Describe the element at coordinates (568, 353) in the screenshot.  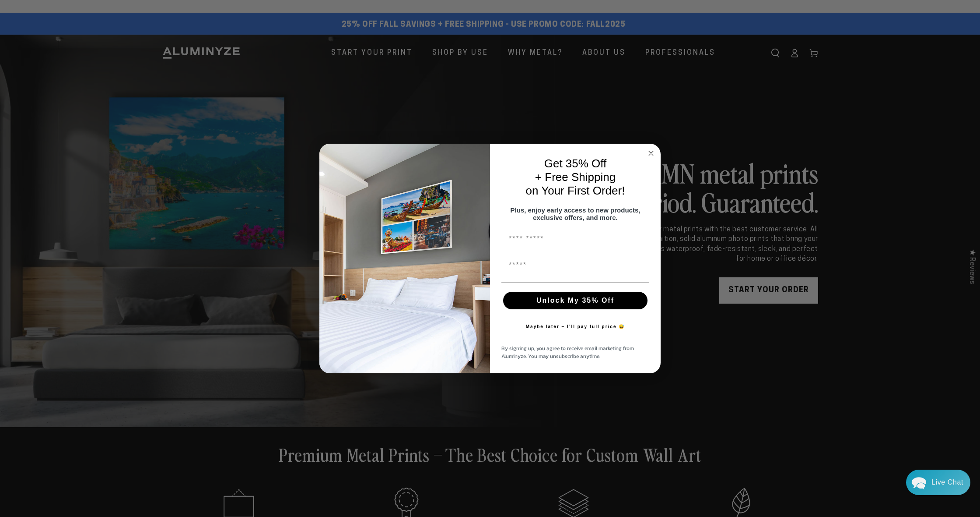
I see `span: By signing up, you agree to receive email marketing from Aluminyze. You may unsubscribe anytime.` at that location.